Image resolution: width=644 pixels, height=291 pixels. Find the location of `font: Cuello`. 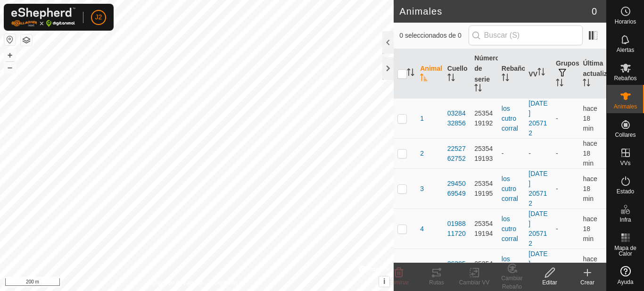

font: Cuello is located at coordinates (457, 69).